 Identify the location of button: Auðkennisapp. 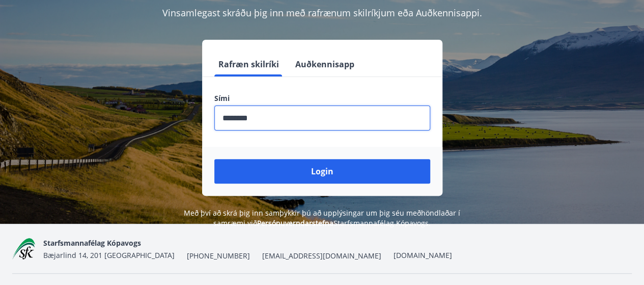
(325, 64).